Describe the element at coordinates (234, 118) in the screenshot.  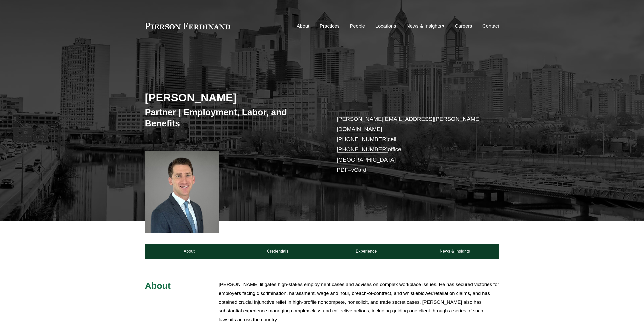
I see `h3: Partner | Employment, Labor, and Benefits` at that location.